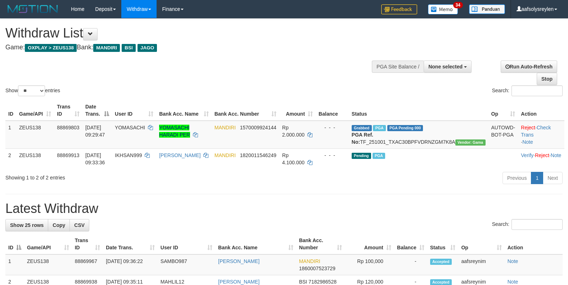 Image resolution: width=568 pixels, height=285 pixels. I want to click on div: PGA Site Balance /, so click(398, 67).